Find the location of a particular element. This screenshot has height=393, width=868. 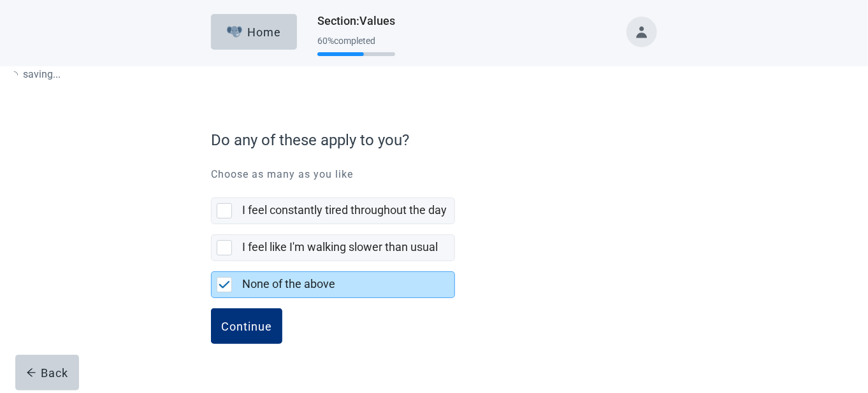

label: Do any of these apply to you? is located at coordinates (431, 140).